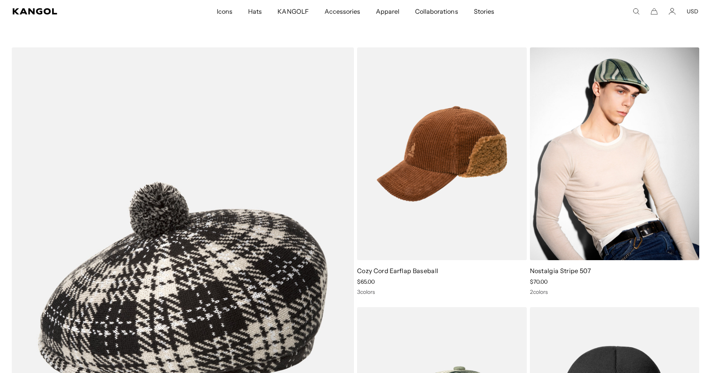 This screenshot has width=711, height=373. What do you see at coordinates (442, 292) in the screenshot?
I see `div: 3 colors` at bounding box center [442, 292].